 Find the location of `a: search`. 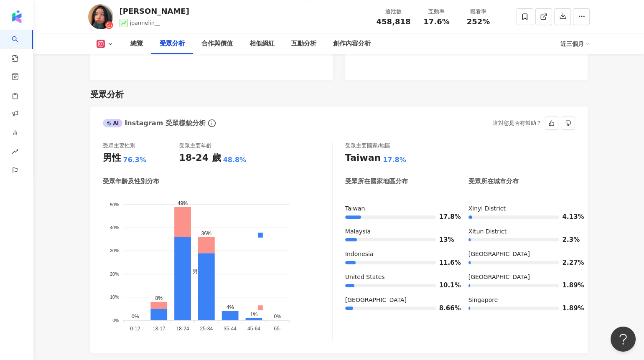

a: search is located at coordinates (20, 46).